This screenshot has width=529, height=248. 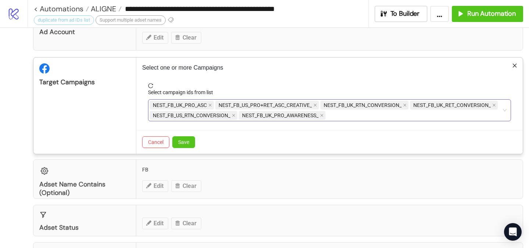 I want to click on div: Support multiple adset names, so click(x=130, y=20).